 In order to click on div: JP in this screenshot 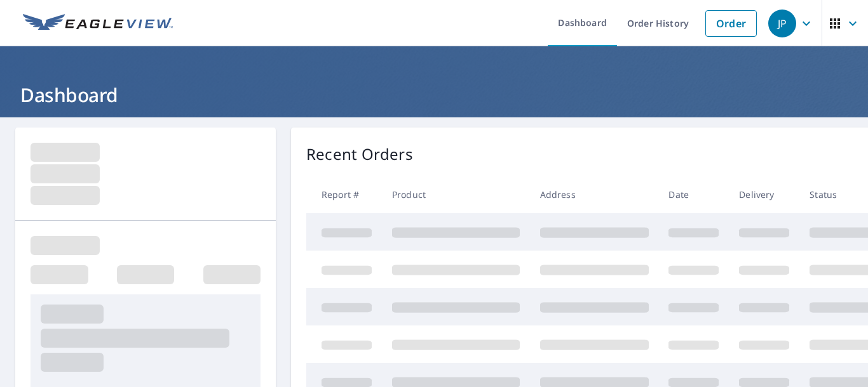, I will do `click(782, 24)`.